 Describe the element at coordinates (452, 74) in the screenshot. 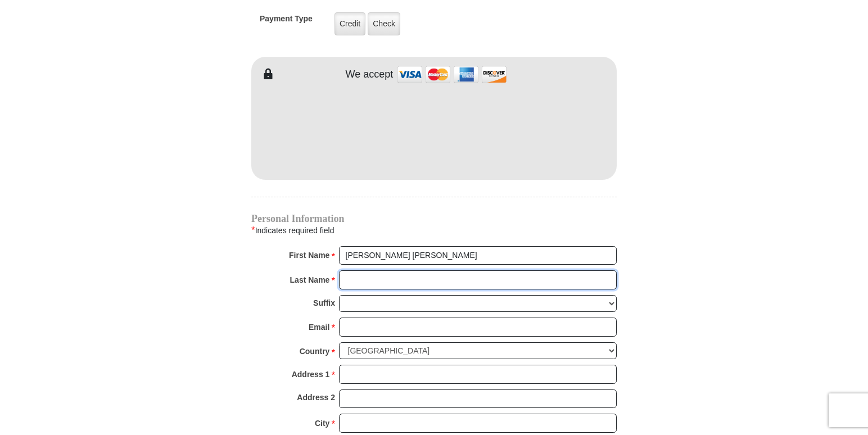

I see `img: credit cards accepted` at that location.